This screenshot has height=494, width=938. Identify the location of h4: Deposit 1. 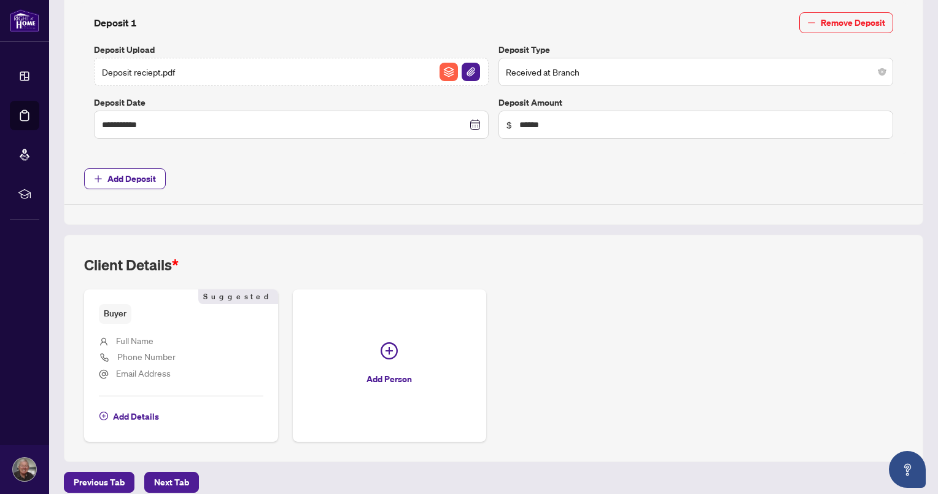
(115, 23).